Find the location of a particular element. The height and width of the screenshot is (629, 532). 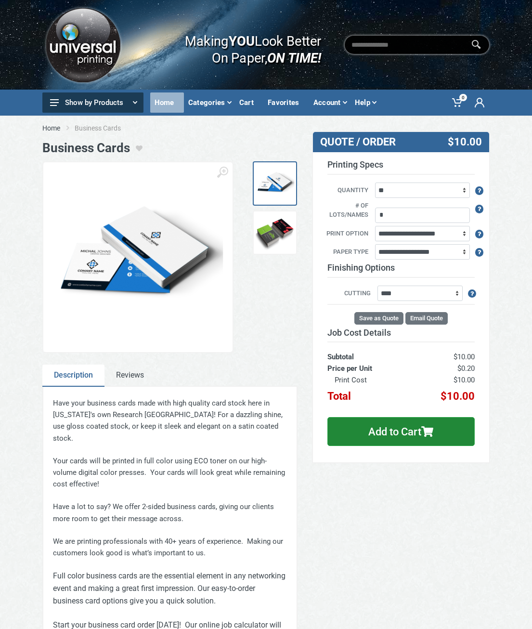

a: Description is located at coordinates (73, 376).